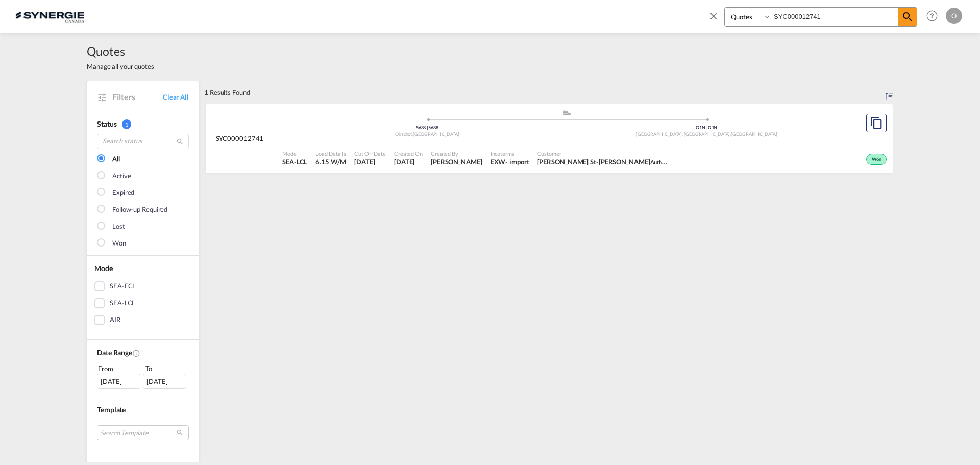 Image resolution: width=980 pixels, height=465 pixels. Describe the element at coordinates (227, 92) in the screenshot. I see `div: 1 Results Found` at that location.